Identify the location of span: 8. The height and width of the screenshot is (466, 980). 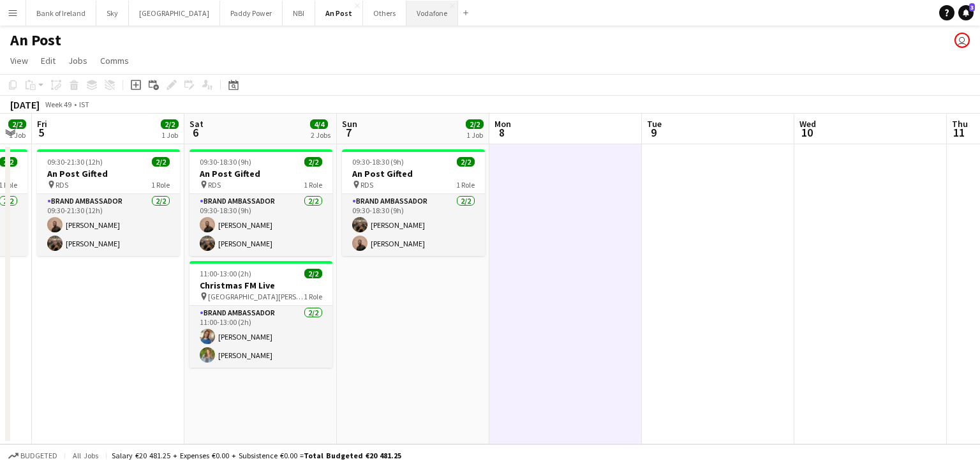
(502, 132).